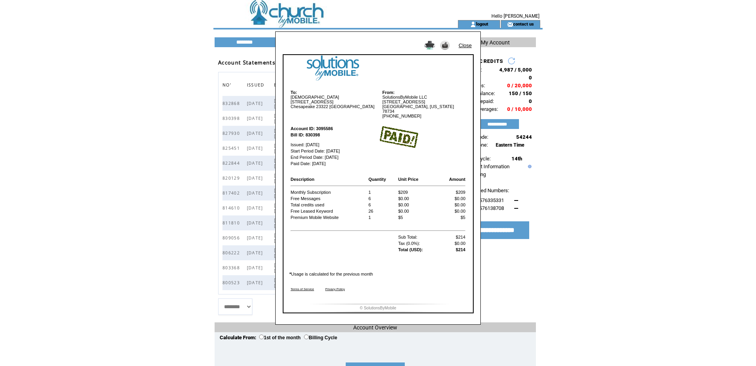 This screenshot has height=366, width=756. I want to click on td: Premium Mobile Website, so click(329, 218).